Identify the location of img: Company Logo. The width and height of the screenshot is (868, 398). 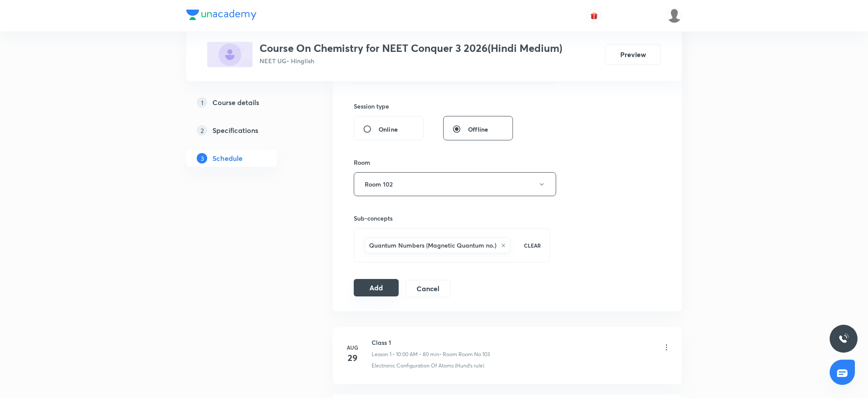
(221, 15).